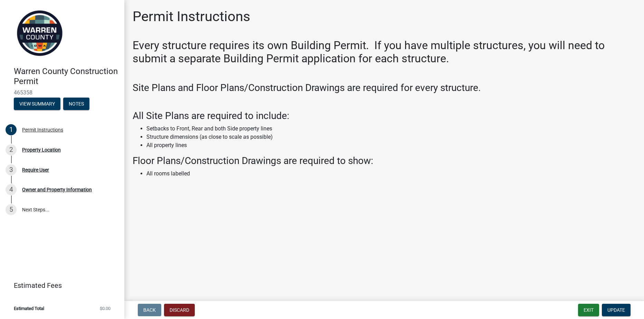 Image resolution: width=644 pixels, height=319 pixels. What do you see at coordinates (11, 129) in the screenshot?
I see `div: 1` at bounding box center [11, 129].